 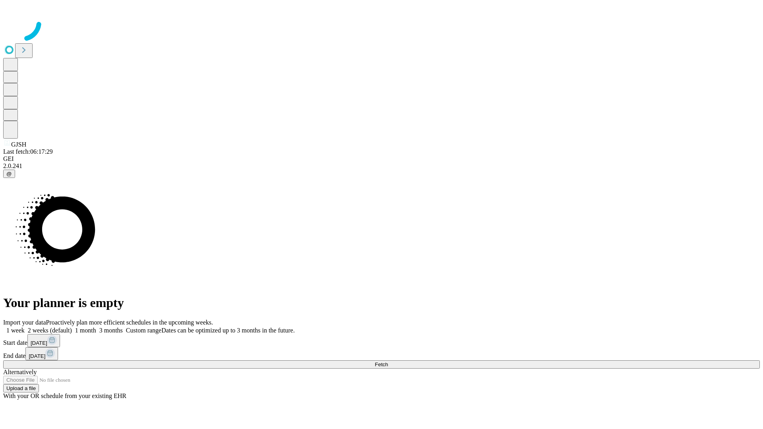 What do you see at coordinates (381, 364) in the screenshot?
I see `span: Fetch` at bounding box center [381, 364].